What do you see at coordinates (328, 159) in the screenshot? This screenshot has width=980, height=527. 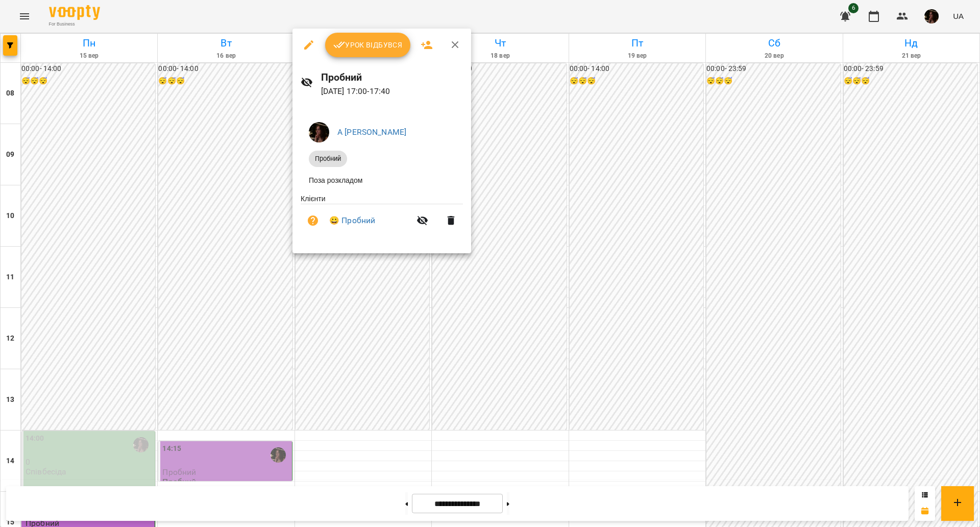 I see `span: Пробний` at bounding box center [328, 159].